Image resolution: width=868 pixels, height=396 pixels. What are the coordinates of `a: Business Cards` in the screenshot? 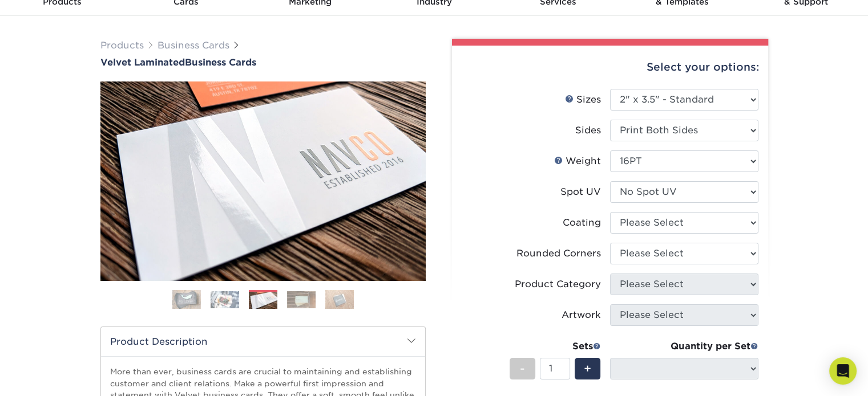 It's located at (193, 45).